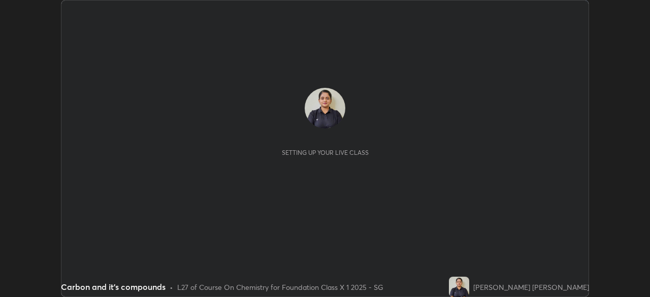 This screenshot has width=650, height=297. What do you see at coordinates (280, 287) in the screenshot?
I see `div: L27 of Course On Chemistry for Foundation Class X 1 2025 - SG` at bounding box center [280, 287].